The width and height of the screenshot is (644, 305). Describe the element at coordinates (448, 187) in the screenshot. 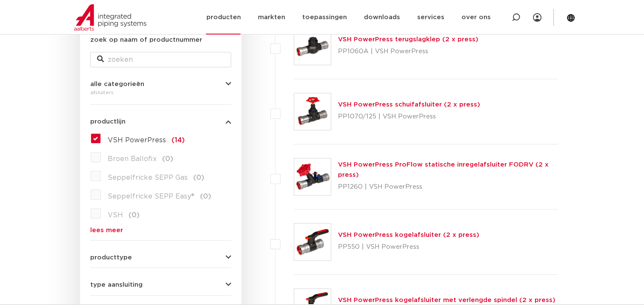

I see `p: PP1260 | VSH PowerPress` at that location.